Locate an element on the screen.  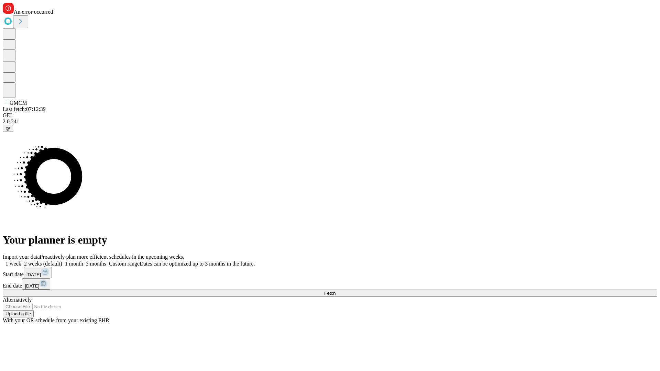
span: GMCM is located at coordinates (18, 103).